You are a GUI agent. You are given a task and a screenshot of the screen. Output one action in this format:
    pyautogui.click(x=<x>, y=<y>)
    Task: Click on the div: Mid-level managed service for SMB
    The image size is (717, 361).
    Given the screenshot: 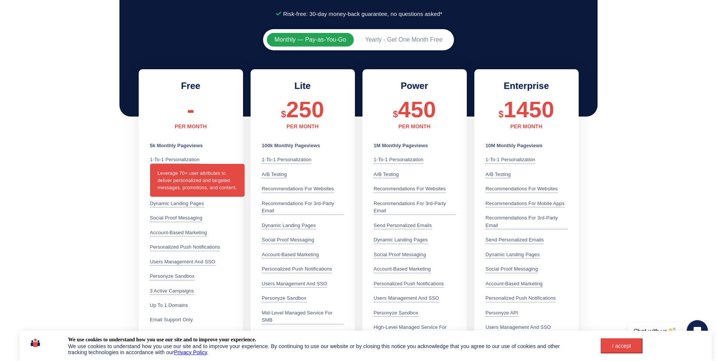 What is the action you would take?
    pyautogui.click(x=303, y=317)
    